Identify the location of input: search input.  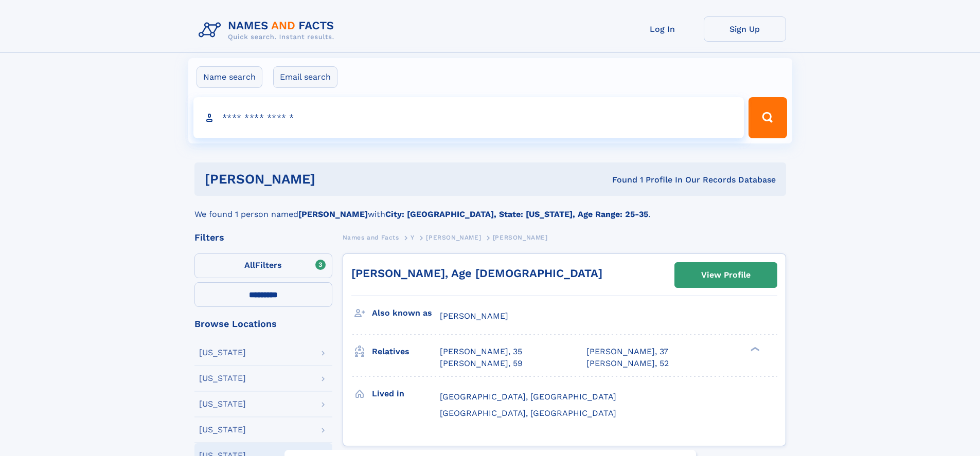
(469, 117).